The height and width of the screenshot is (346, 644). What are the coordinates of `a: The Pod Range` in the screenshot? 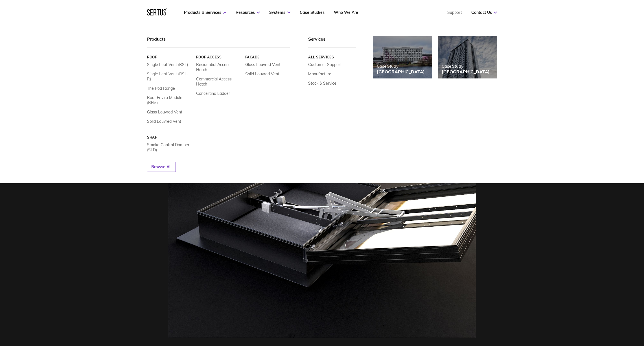 It's located at (161, 89).